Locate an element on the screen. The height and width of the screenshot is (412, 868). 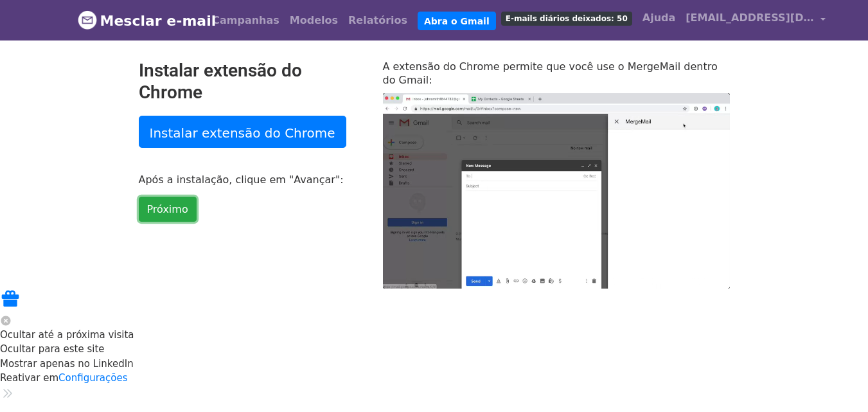
font: Próximo is located at coordinates (168, 208).